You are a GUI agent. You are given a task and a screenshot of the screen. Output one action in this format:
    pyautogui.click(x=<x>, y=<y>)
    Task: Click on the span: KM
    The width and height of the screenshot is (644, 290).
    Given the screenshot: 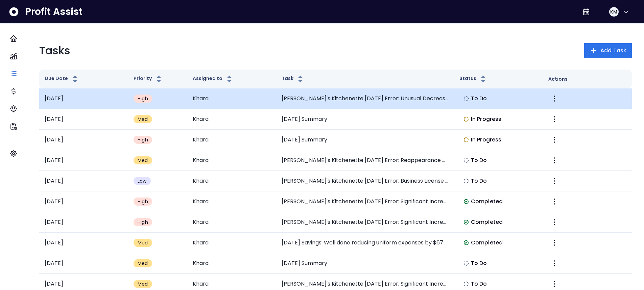 What is the action you would take?
    pyautogui.click(x=614, y=12)
    